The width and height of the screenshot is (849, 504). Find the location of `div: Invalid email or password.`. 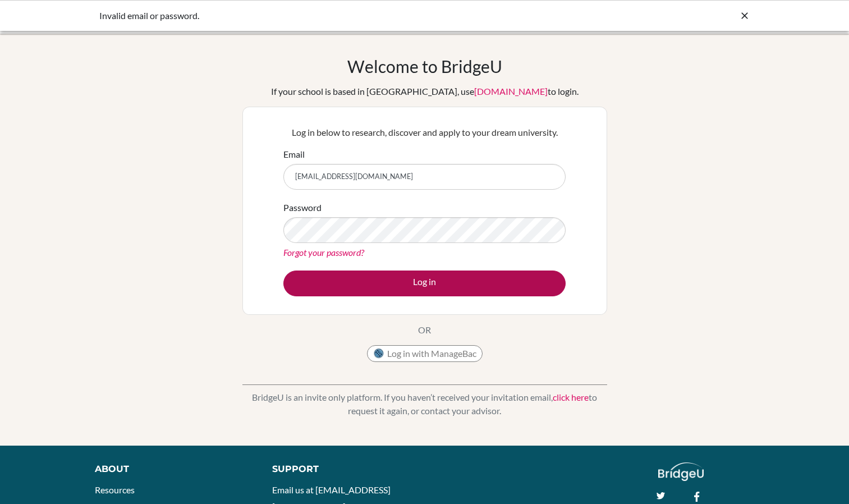

div: Invalid email or password. is located at coordinates (341, 16).